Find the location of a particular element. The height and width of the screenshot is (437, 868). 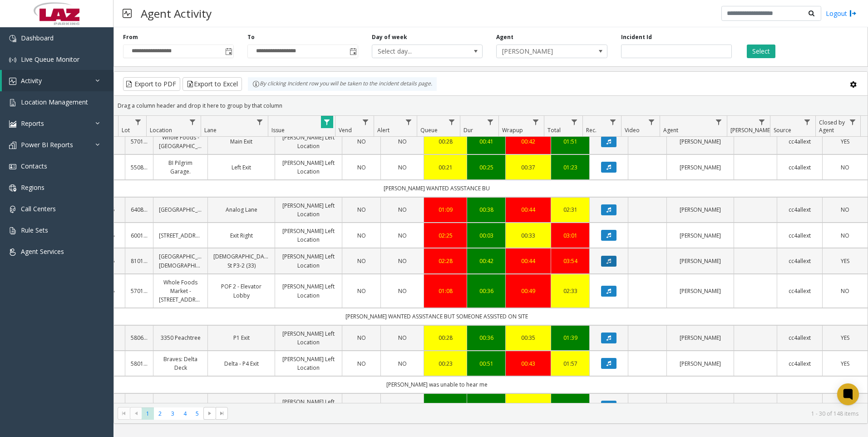

img: pageIcon is located at coordinates (127, 13).